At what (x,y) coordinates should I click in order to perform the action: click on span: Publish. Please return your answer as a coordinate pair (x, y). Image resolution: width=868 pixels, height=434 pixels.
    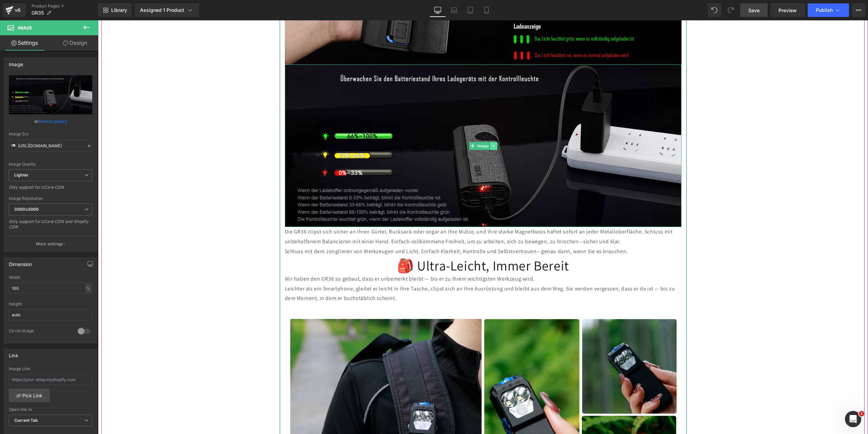
    Looking at the image, I should click on (825, 10).